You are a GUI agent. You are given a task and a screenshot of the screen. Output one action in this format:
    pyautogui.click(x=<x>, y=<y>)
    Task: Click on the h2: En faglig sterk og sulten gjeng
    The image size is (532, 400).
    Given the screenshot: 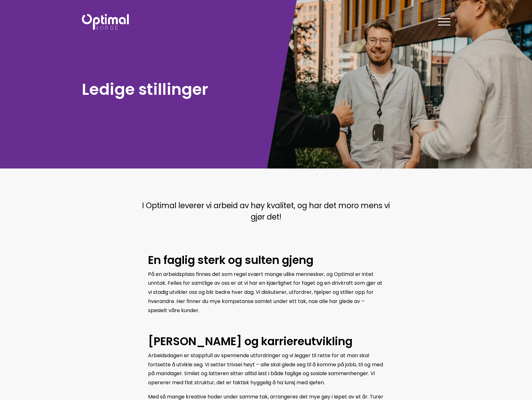 What is the action you would take?
    pyautogui.click(x=266, y=260)
    